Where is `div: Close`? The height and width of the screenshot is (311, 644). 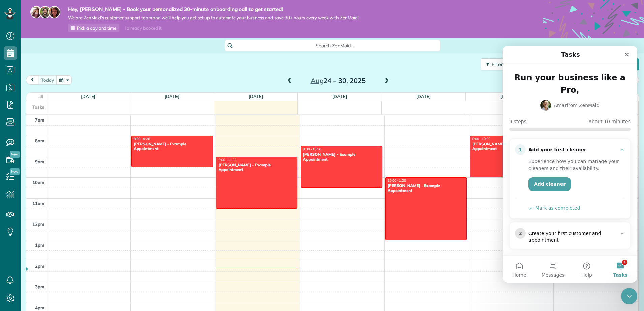 div: Close is located at coordinates (124, 9).